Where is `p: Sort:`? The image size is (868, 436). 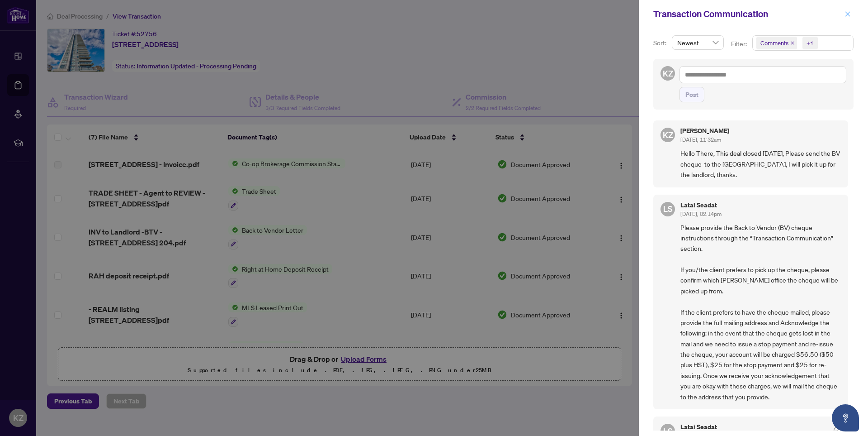
p: Sort: is located at coordinates (660, 43).